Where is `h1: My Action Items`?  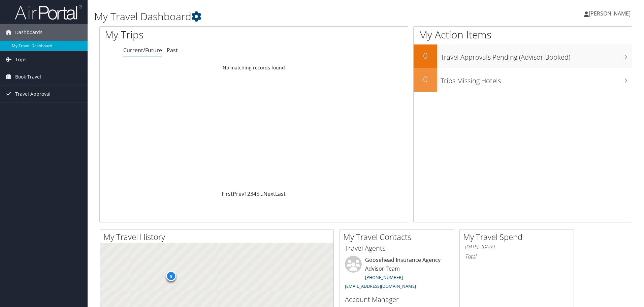 h1: My Action Items is located at coordinates (523, 34).